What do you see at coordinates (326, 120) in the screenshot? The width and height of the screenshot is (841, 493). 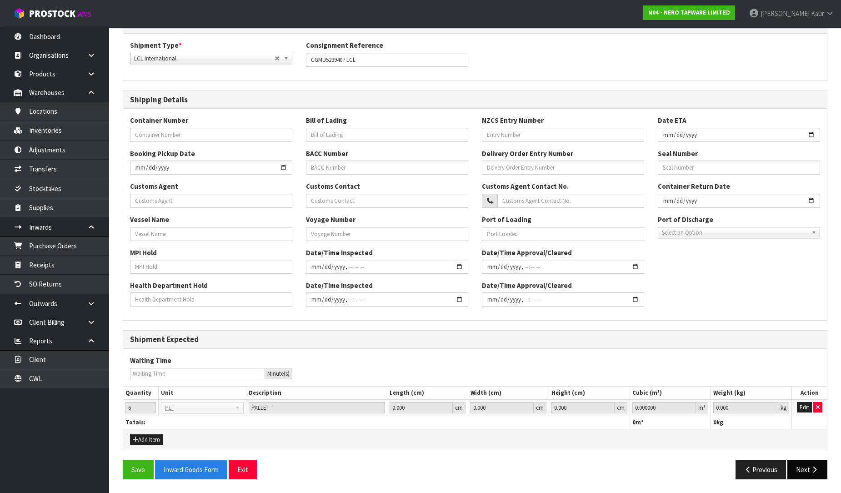 I see `label: Bill of Lading` at bounding box center [326, 120].